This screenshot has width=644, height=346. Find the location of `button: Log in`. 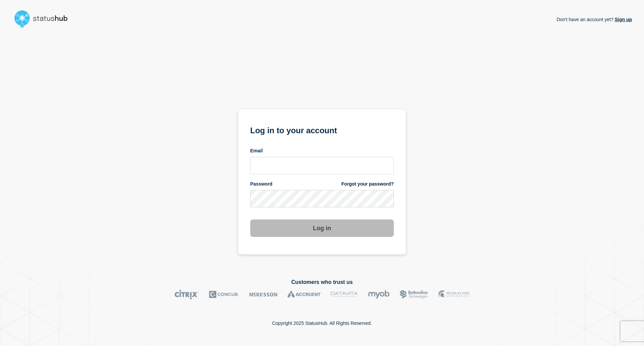

button: Log in is located at coordinates (322, 228).